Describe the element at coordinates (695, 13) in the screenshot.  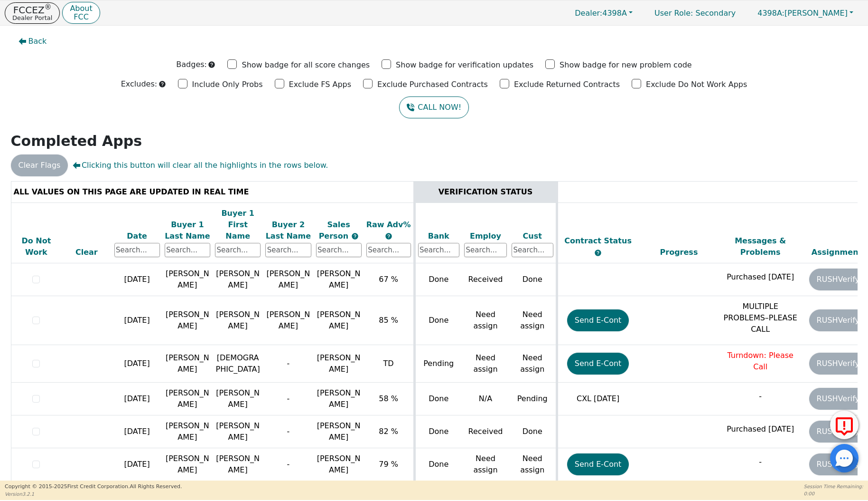
I see `a: User Role: Secondary` at that location.